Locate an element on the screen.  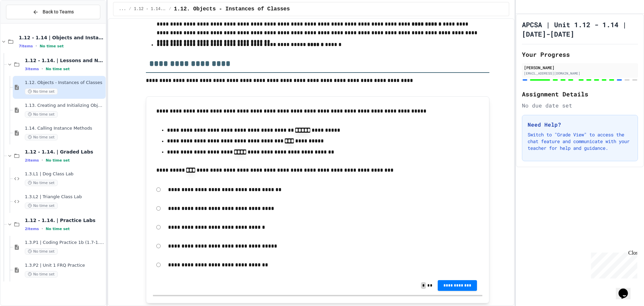
h2: Your Progress is located at coordinates (580, 54).